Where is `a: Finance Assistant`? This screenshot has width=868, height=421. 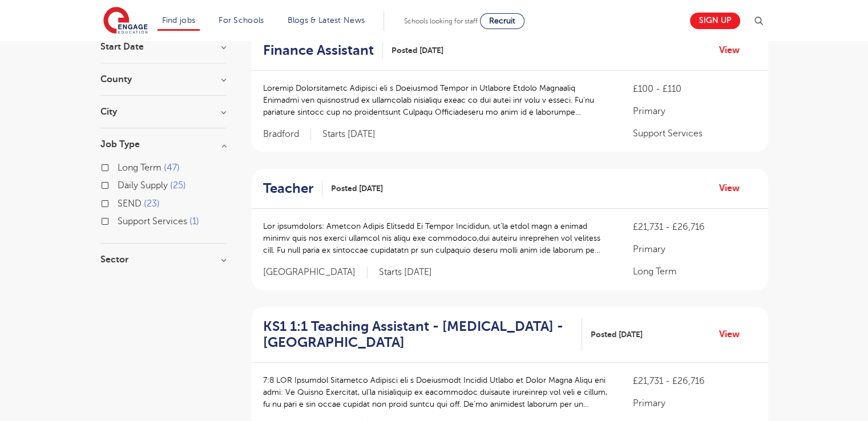 a: Finance Assistant is located at coordinates (323, 50).